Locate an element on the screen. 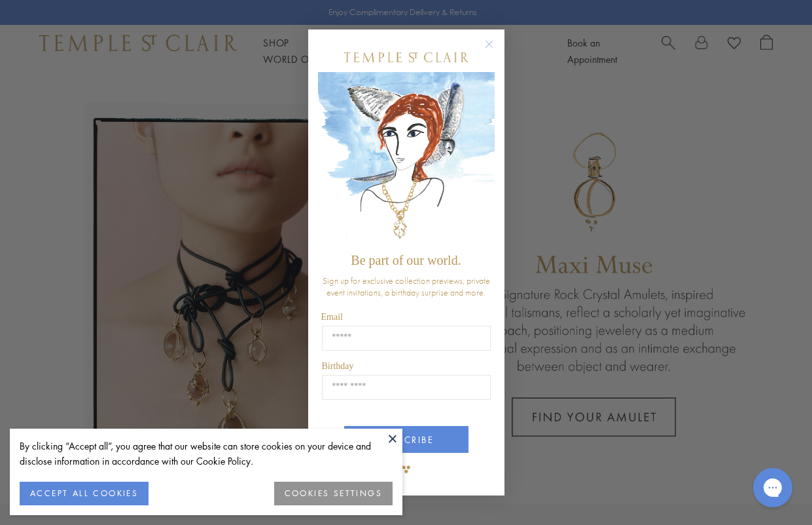 This screenshot has width=812, height=525. img: c4a9eb12-d91a-4d4a-8ee0-386386f4f338.jpeg is located at coordinates (406, 160).